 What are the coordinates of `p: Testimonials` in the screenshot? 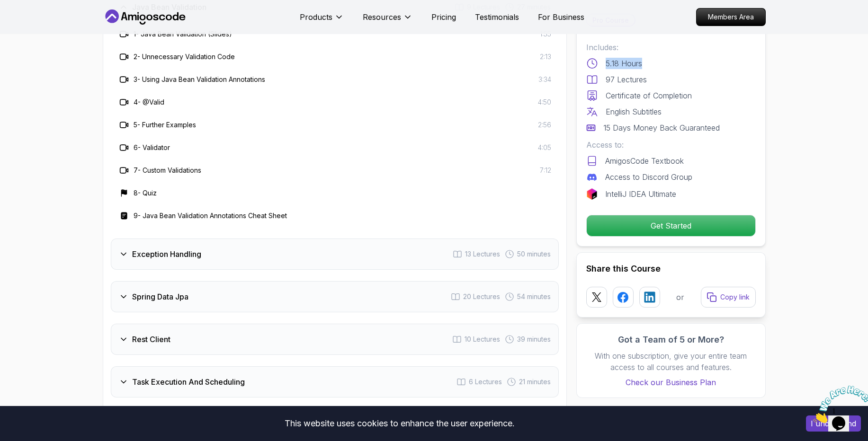 It's located at (496, 17).